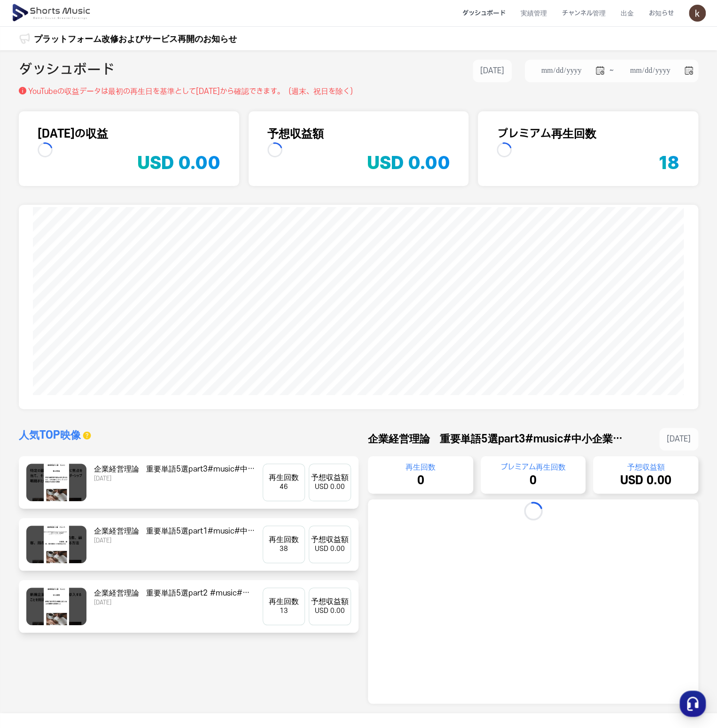 This screenshot has height=728, width=717. I want to click on li: ダッシュボード, so click(484, 13).